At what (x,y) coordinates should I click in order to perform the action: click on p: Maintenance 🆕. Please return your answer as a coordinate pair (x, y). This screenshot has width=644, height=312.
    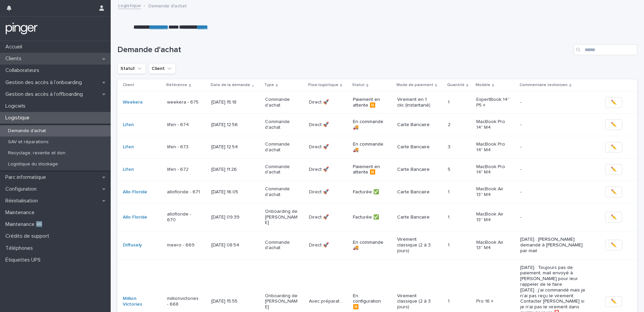
    Looking at the image, I should click on (25, 224).